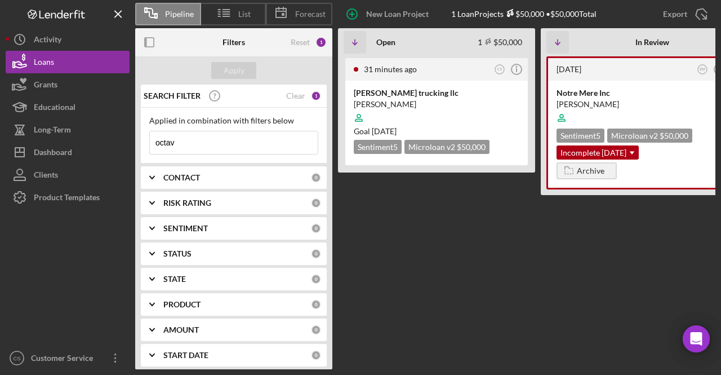 The width and height of the screenshot is (721, 375). What do you see at coordinates (386, 42) in the screenshot?
I see `b: Open` at bounding box center [386, 42].